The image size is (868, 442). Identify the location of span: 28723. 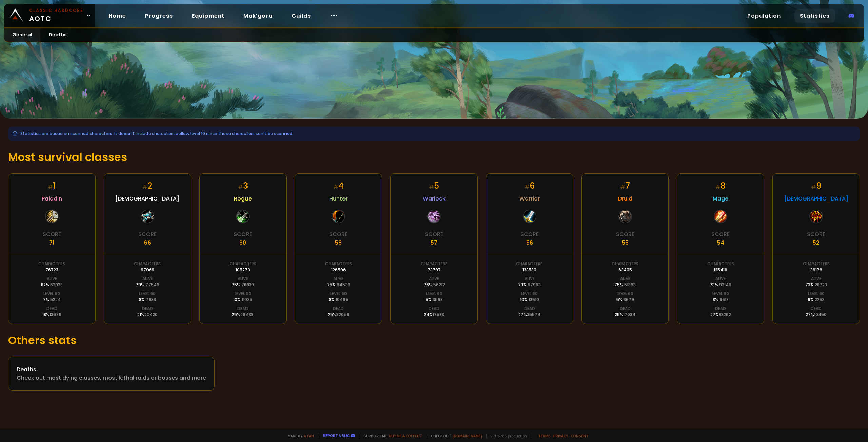
(821, 285).